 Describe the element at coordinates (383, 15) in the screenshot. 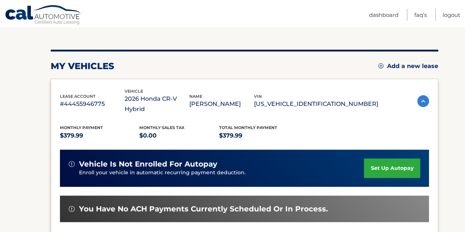

I see `a: Dashboard` at that location.